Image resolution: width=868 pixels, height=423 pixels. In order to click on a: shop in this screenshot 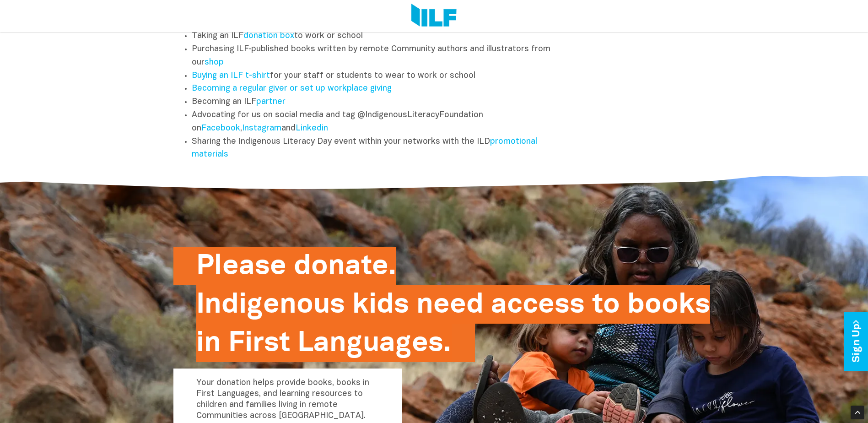, I will do `click(214, 62)`.